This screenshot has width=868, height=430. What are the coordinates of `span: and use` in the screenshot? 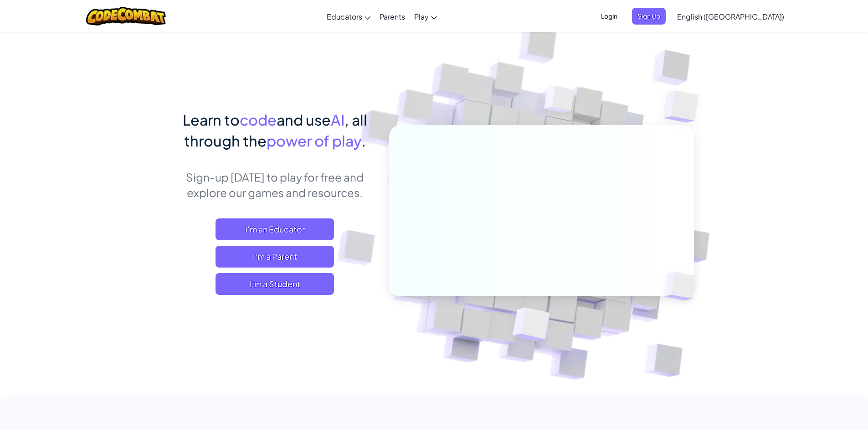 It's located at (303, 120).